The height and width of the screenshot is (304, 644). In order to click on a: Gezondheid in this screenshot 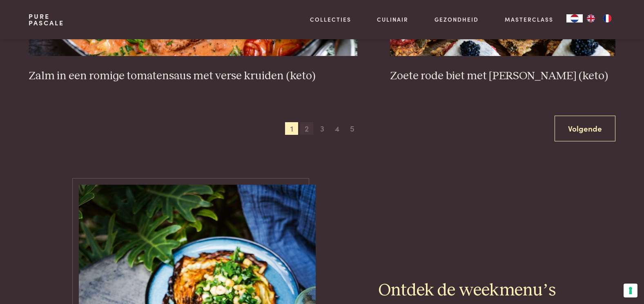, I will do `click(457, 19)`.